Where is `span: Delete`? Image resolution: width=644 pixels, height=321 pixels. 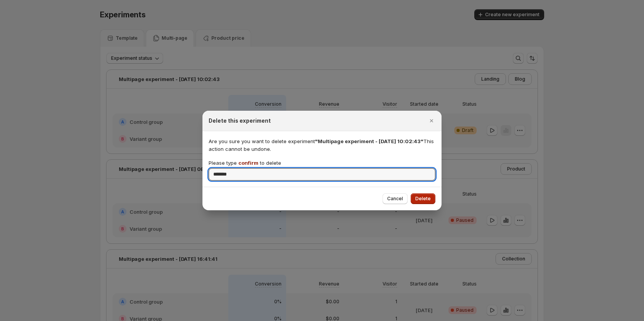 span: Delete is located at coordinates (423, 199).